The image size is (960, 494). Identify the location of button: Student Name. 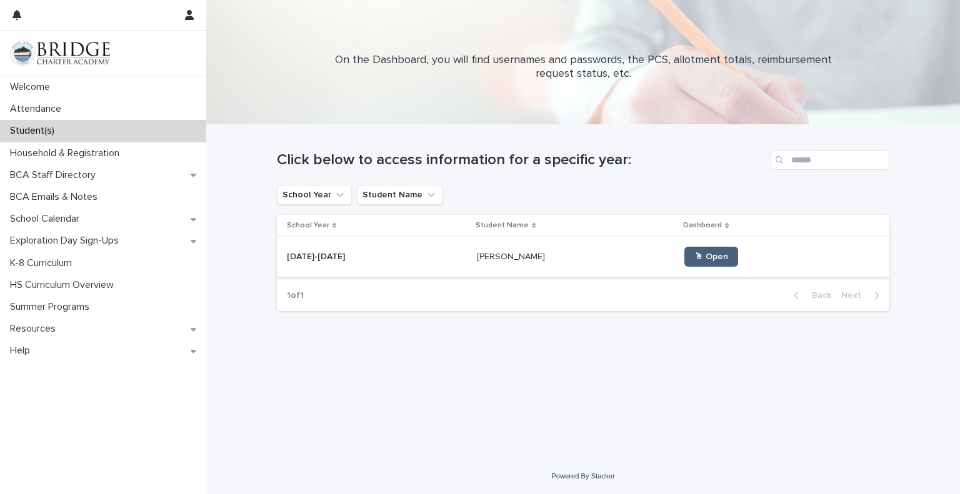
(400, 195).